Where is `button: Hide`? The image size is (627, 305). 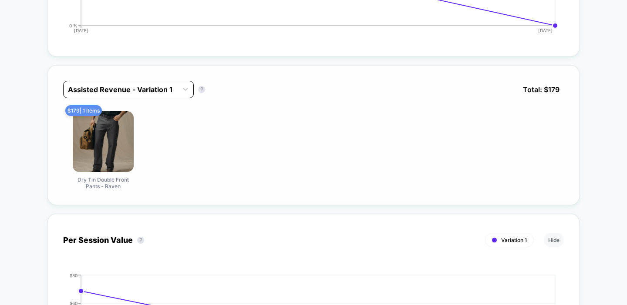
button: Hide is located at coordinates (553, 240).